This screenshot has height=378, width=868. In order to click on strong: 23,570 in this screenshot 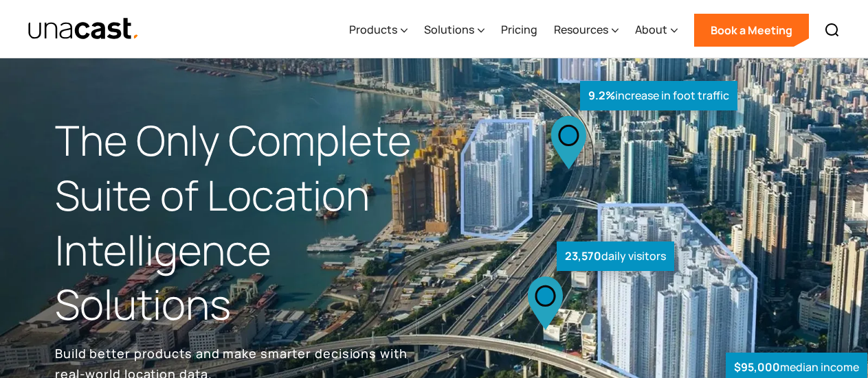, I will do `click(583, 256)`.